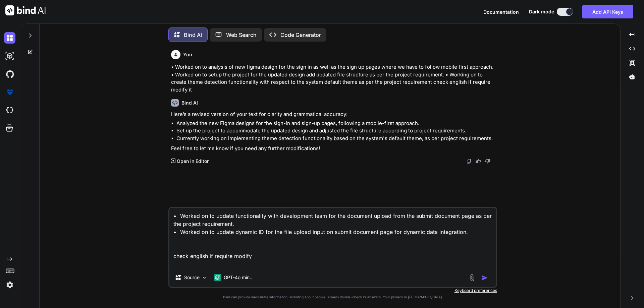 The image size is (644, 308). What do you see at coordinates (189, 103) in the screenshot?
I see `h6: Bind AI` at bounding box center [189, 103].